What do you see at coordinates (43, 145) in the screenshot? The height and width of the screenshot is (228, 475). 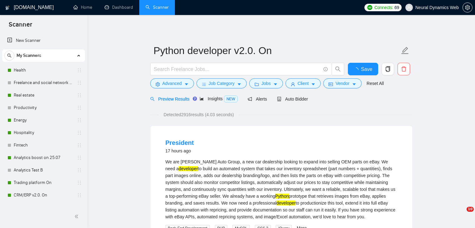 I see `a: Fintech` at bounding box center [43, 145].